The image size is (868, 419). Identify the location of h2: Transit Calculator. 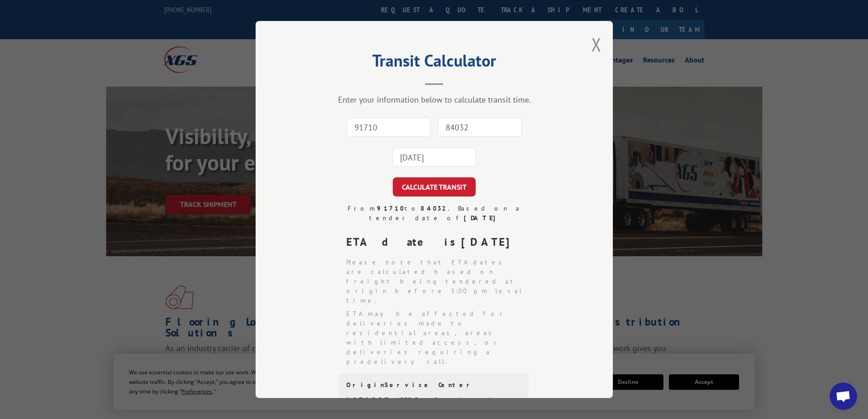
(434, 63).